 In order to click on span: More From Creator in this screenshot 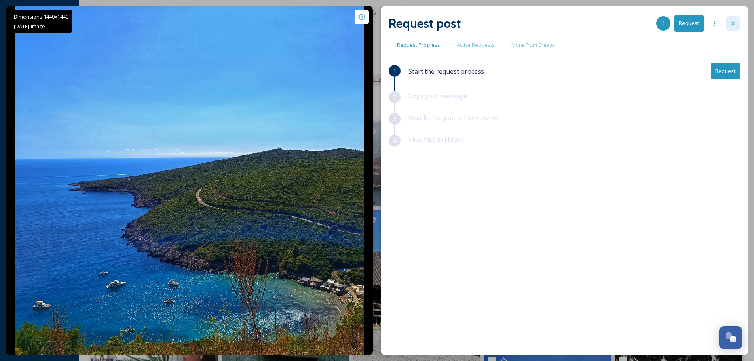, I will do `click(534, 45)`.